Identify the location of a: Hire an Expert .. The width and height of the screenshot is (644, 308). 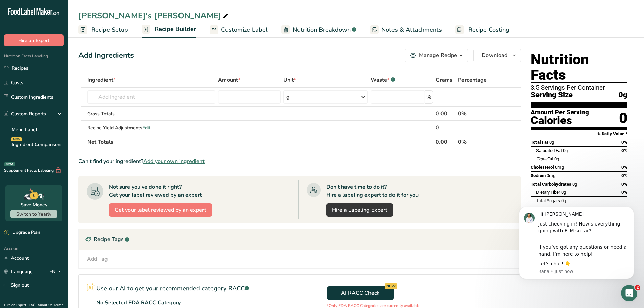
(16, 305).